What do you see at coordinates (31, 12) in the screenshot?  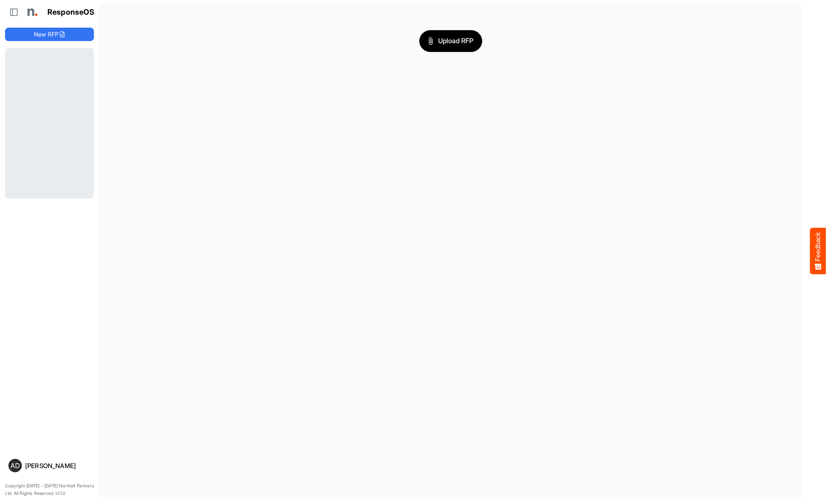 I see `img: Northell` at bounding box center [31, 12].